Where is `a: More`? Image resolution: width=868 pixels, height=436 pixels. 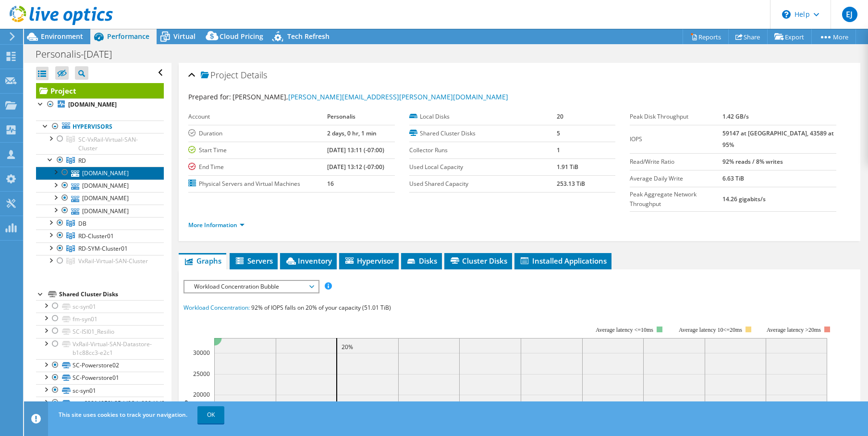 a: More is located at coordinates (834, 37).